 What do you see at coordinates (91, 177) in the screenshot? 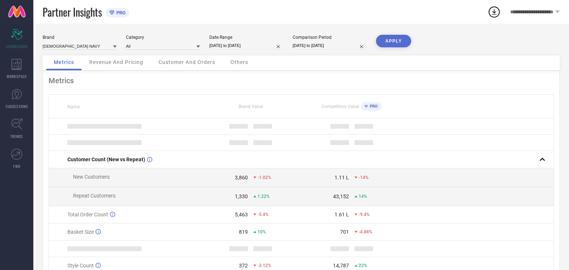
I see `span: New Customers` at bounding box center [91, 177].